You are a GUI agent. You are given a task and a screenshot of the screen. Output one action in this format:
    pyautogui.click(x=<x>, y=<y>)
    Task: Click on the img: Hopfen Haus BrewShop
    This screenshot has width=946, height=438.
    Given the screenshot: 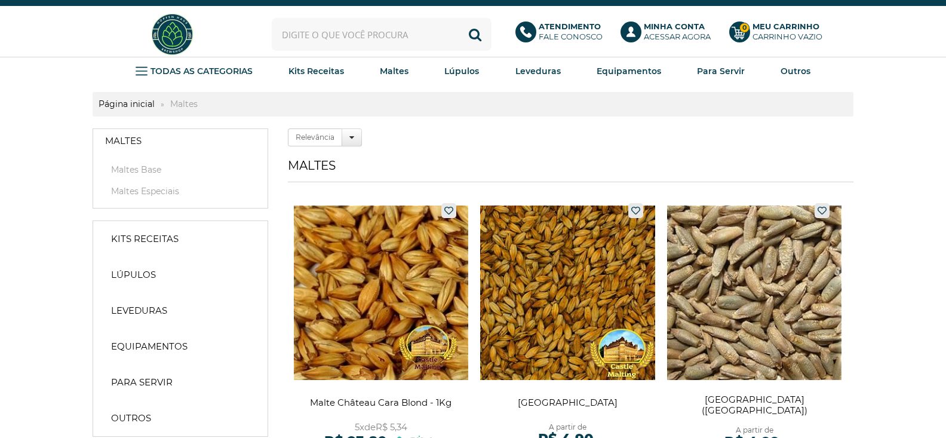 What is the action you would take?
    pyautogui.click(x=172, y=34)
    